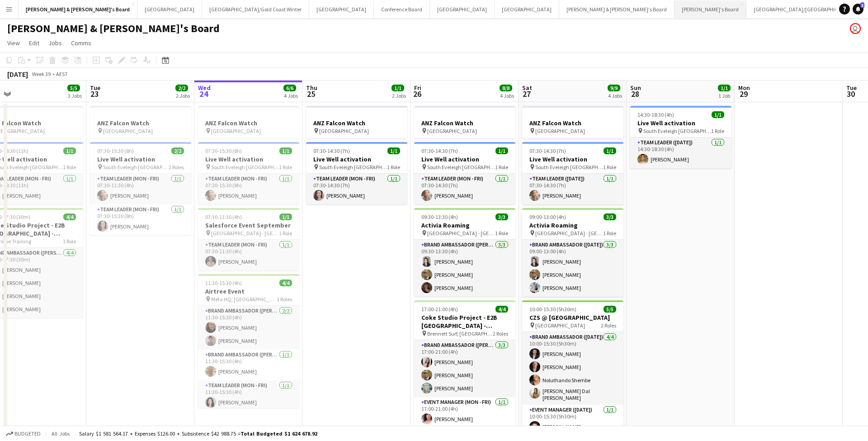 Image resolution: width=868 pixels, height=441 pixels. I want to click on a: 3, so click(858, 9).